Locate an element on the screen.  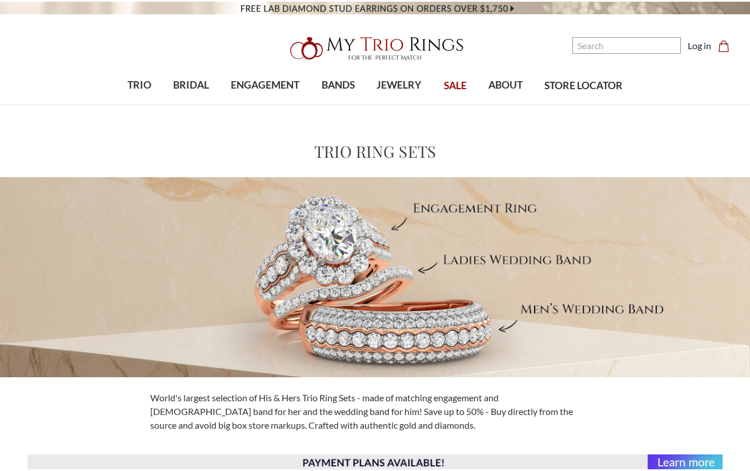
span: TRIO is located at coordinates (139, 85).